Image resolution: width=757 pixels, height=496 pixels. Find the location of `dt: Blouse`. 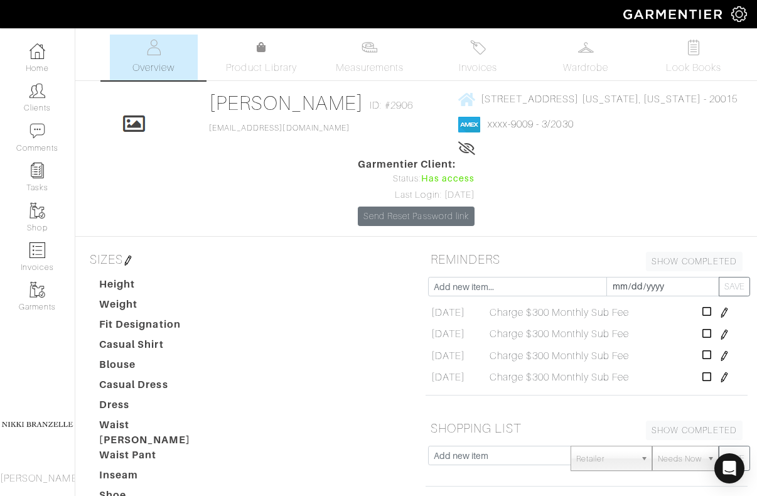

dt: Blouse is located at coordinates (158, 367).